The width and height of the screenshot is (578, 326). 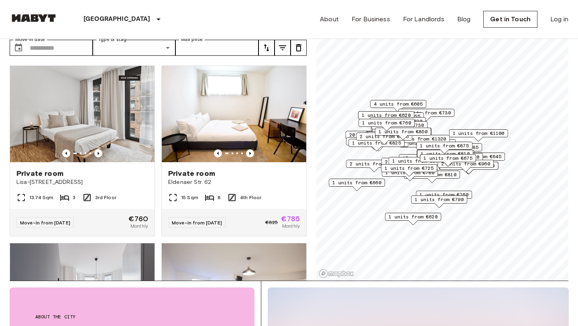 What do you see at coordinates (82, 151) in the screenshot?
I see `a: Marketing picture of unit DE-01-489-305-002Previous imagePrevious imagePrivate roomLisa-[STREET_A...` at bounding box center [82, 151].